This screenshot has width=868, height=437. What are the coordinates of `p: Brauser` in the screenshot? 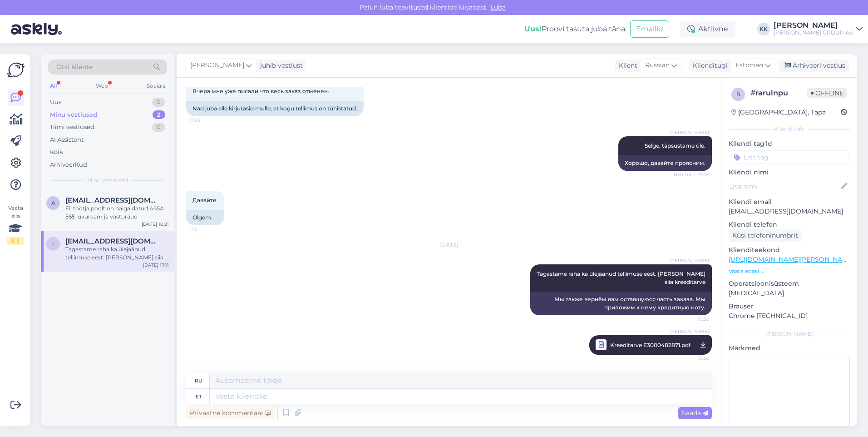 It's located at (789, 306).